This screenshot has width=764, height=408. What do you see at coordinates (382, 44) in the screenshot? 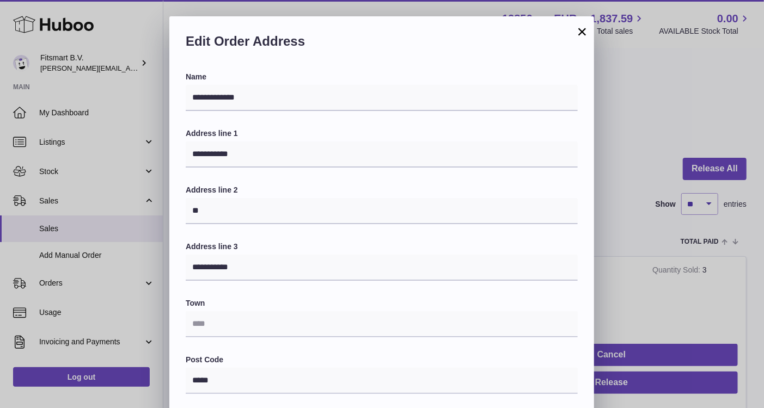
I see `h2: Edit Order Address` at bounding box center [382, 44].